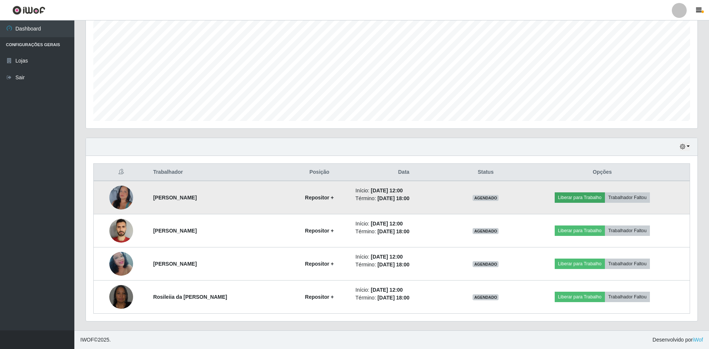 This screenshot has width=709, height=349. What do you see at coordinates (121, 297) in the screenshot?
I see `img: 1751337500170.jpeg` at bounding box center [121, 297].